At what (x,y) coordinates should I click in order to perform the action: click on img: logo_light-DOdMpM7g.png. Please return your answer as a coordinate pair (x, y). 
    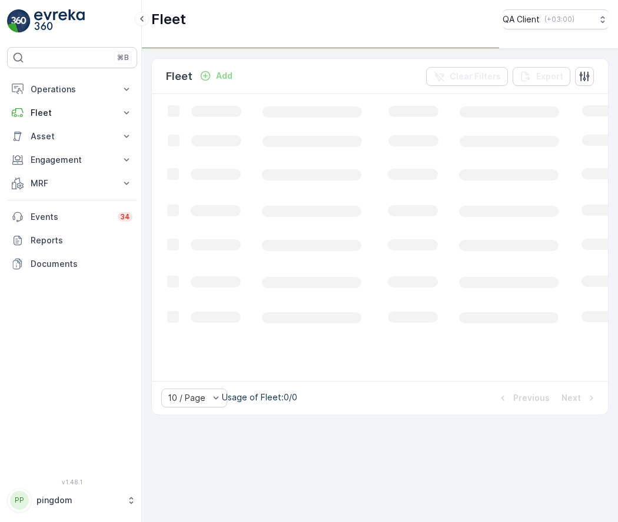
    Looking at the image, I should click on (59, 21).